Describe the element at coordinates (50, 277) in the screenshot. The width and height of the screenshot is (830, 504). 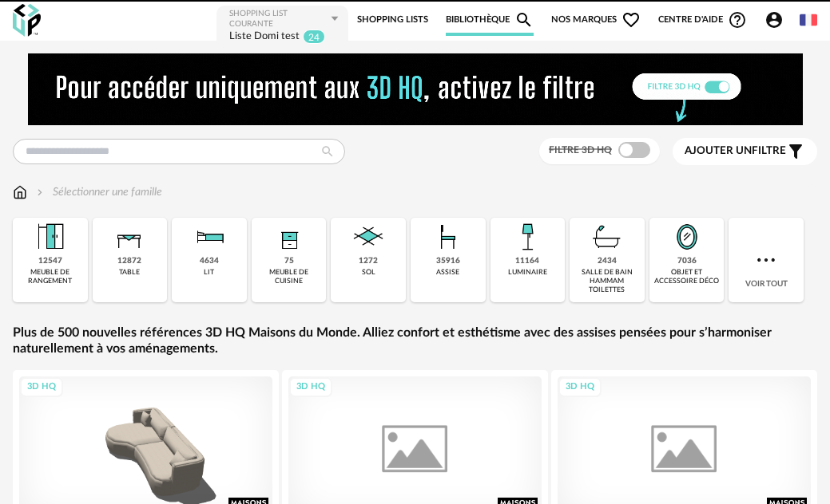
I see `div: meuble de rangement` at that location.